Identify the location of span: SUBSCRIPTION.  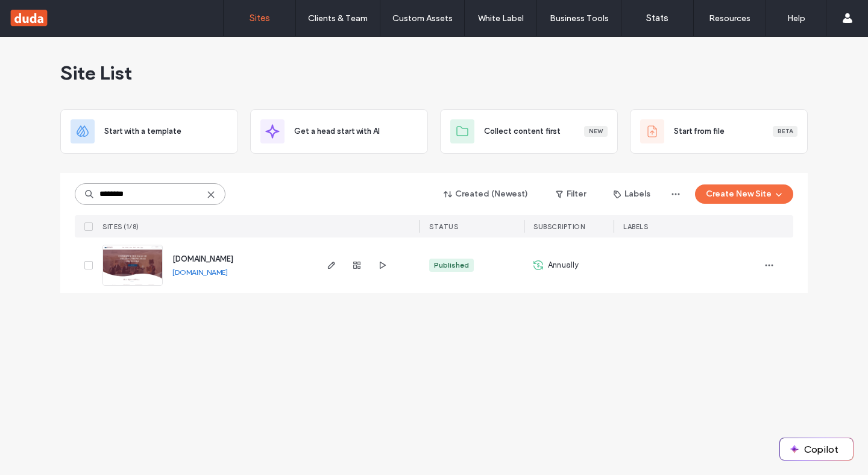
(559, 227).